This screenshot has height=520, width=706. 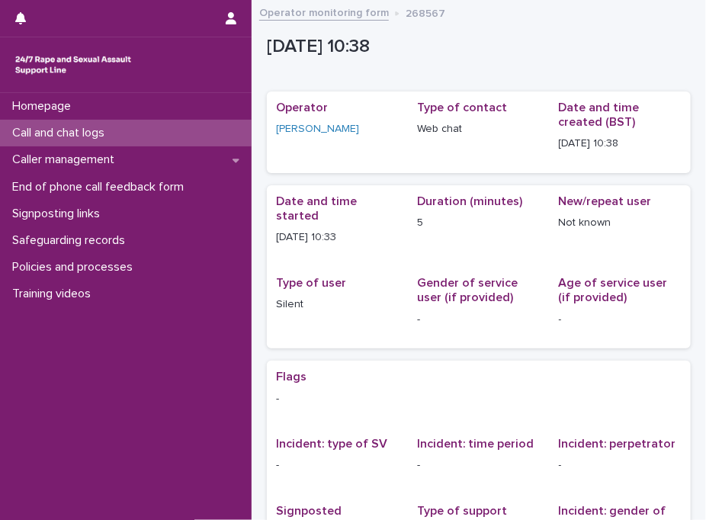 What do you see at coordinates (72, 240) in the screenshot?
I see `p: Safeguarding records` at bounding box center [72, 240].